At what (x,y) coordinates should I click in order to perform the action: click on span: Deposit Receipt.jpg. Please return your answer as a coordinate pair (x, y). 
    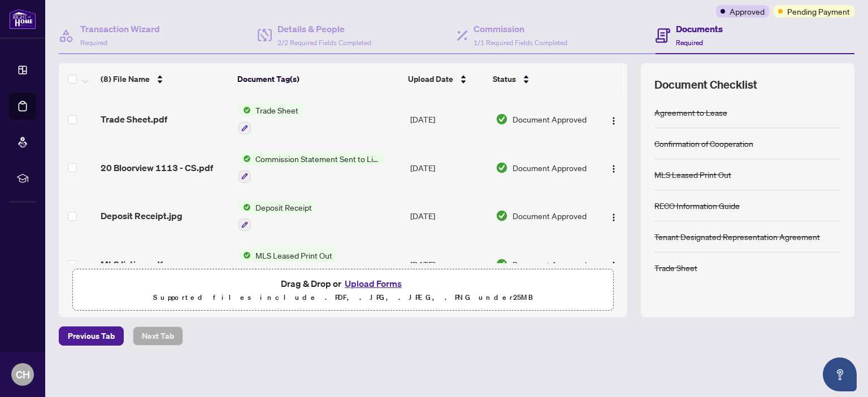
    Looking at the image, I should click on (141, 216).